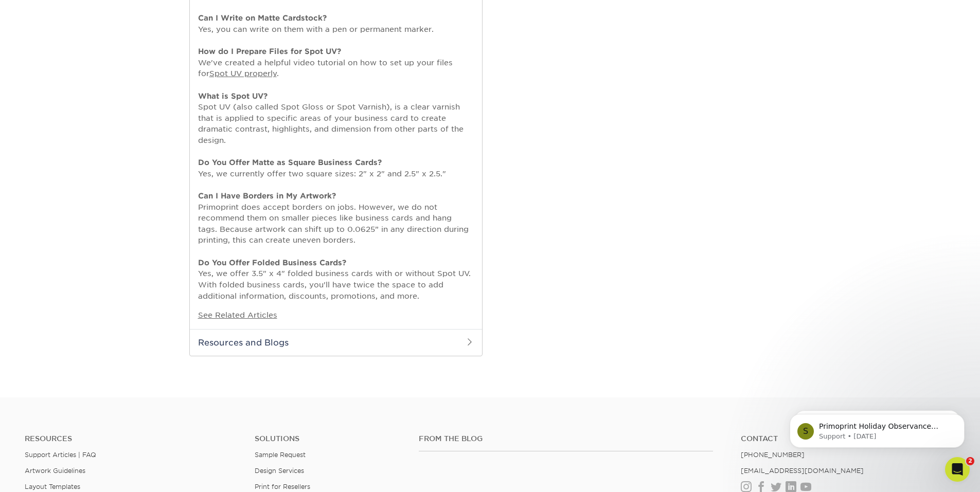 The width and height of the screenshot is (980, 492). Describe the element at coordinates (262, 18) in the screenshot. I see `strong: Can I Write on Matte Cardstock?` at that location.